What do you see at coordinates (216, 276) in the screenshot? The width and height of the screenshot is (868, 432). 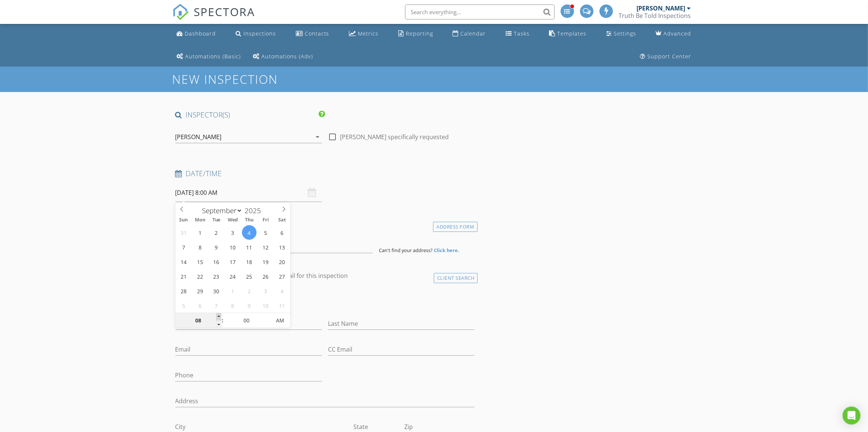 I see `span: September 23, 2025` at bounding box center [216, 276].